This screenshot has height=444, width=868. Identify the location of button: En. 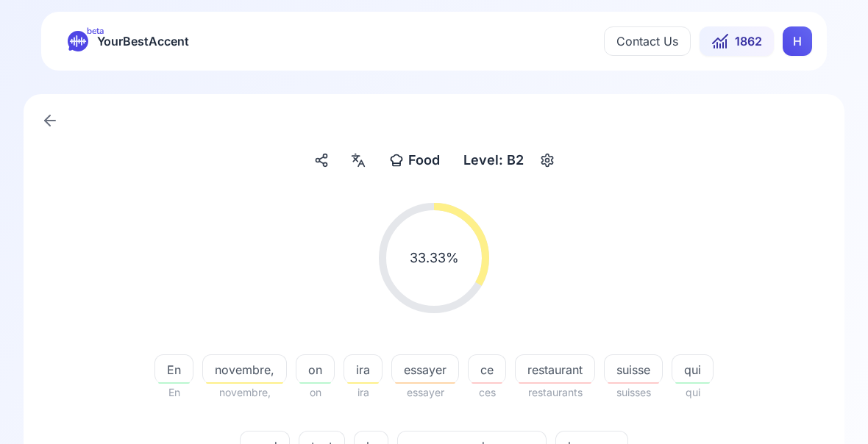
(174, 369).